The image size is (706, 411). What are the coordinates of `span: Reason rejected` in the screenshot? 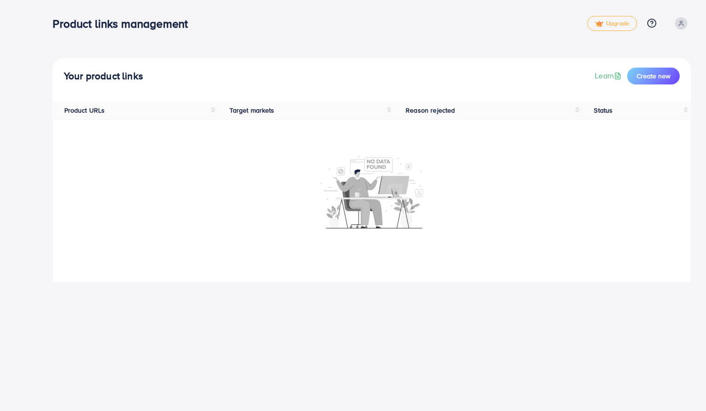 It's located at (430, 110).